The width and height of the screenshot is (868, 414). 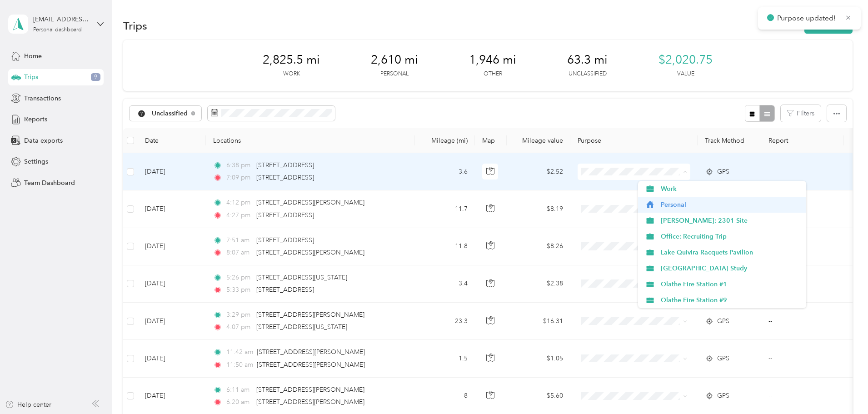 I want to click on button: Filters, so click(x=801, y=113).